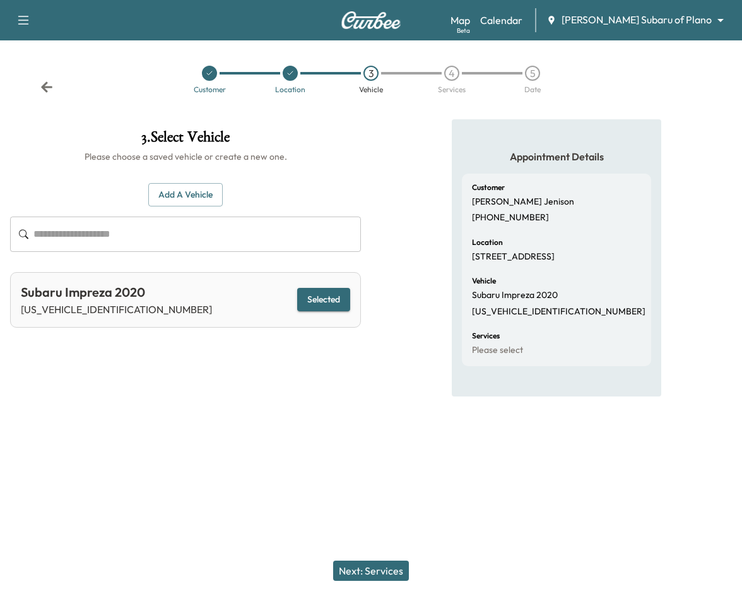  I want to click on h5: Appointment Details, so click(557, 157).